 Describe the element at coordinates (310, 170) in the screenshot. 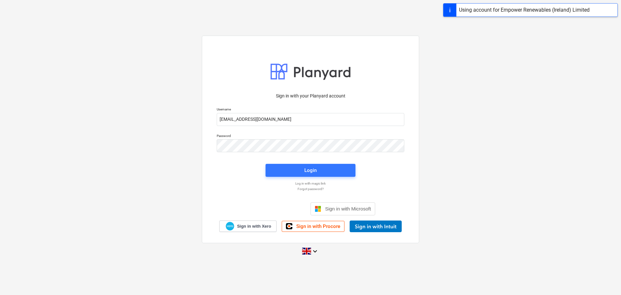

I see `div: Login` at that location.